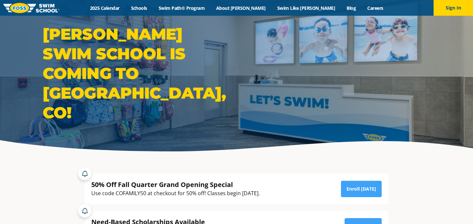 This screenshot has height=224, width=473. Describe the element at coordinates (139, 8) in the screenshot. I see `a: Schools` at that location.